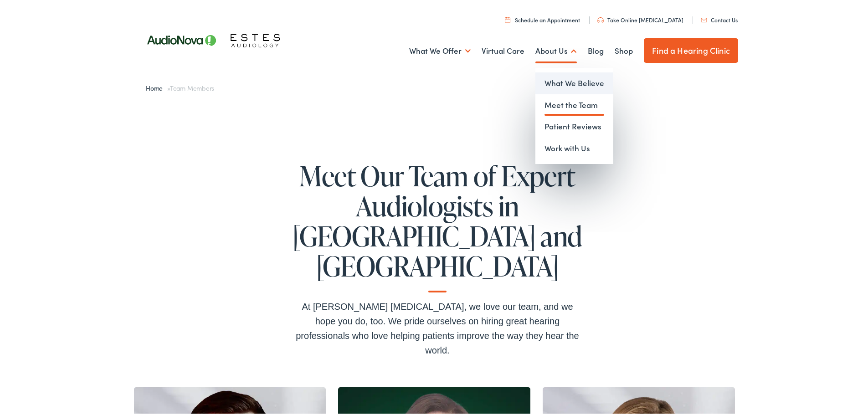  I want to click on a: Schedule an Appointment, so click(543, 18).